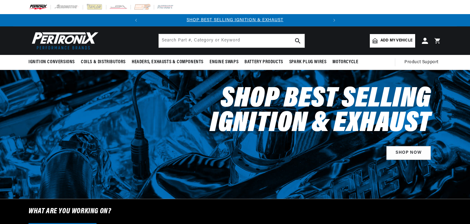 The image size is (470, 224). What do you see at coordinates (64, 40) in the screenshot?
I see `img: Pertronix` at bounding box center [64, 40].